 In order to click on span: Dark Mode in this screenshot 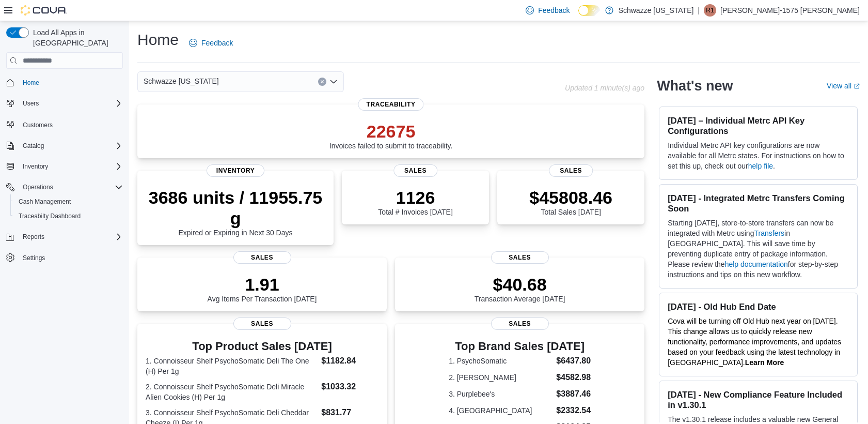, I will do `click(578, 16)`.